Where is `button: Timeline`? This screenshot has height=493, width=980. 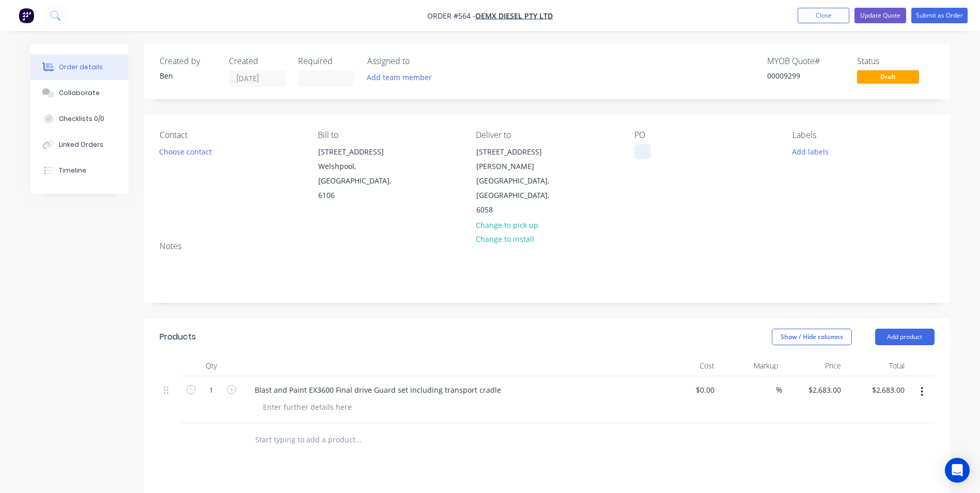
button: Timeline is located at coordinates (79, 171).